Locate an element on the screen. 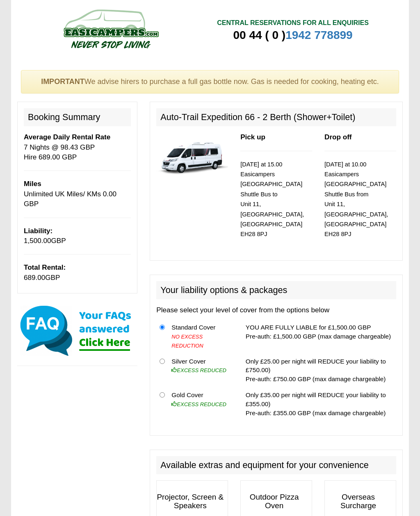  h2: Auto-Trail Expedition 66 - 2 Berth (Shower+Toilet) is located at coordinates (276, 117).